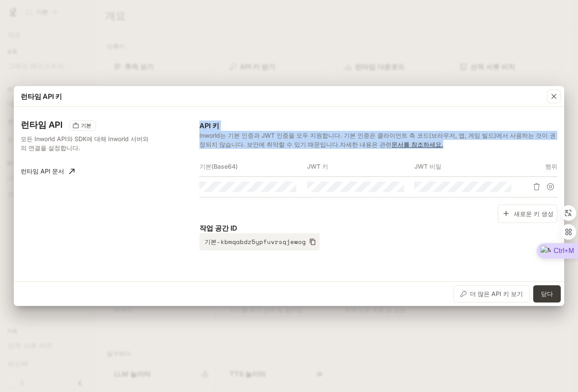 The height and width of the screenshot is (392, 578). Describe the element at coordinates (550, 187) in the screenshot. I see `button: API 키 일시 중단` at that location.